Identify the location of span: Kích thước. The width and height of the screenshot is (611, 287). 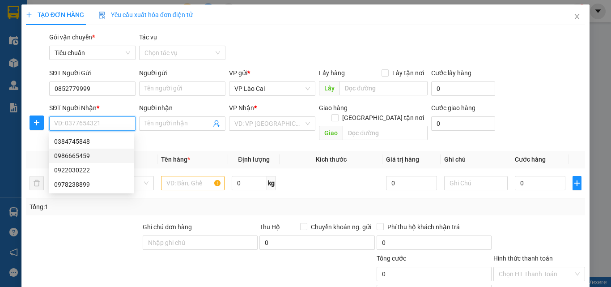
(331, 159).